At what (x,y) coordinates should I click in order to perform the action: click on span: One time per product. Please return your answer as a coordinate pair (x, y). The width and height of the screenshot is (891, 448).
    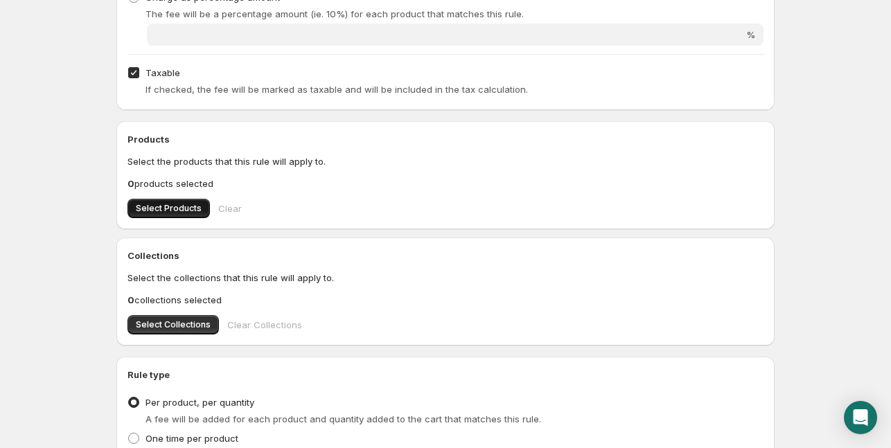
    Looking at the image, I should click on (192, 439).